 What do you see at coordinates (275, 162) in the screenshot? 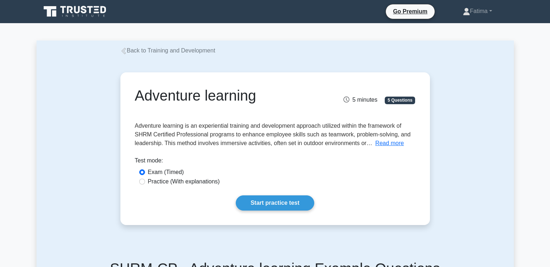
I see `div: Test mode:` at bounding box center [275, 162].